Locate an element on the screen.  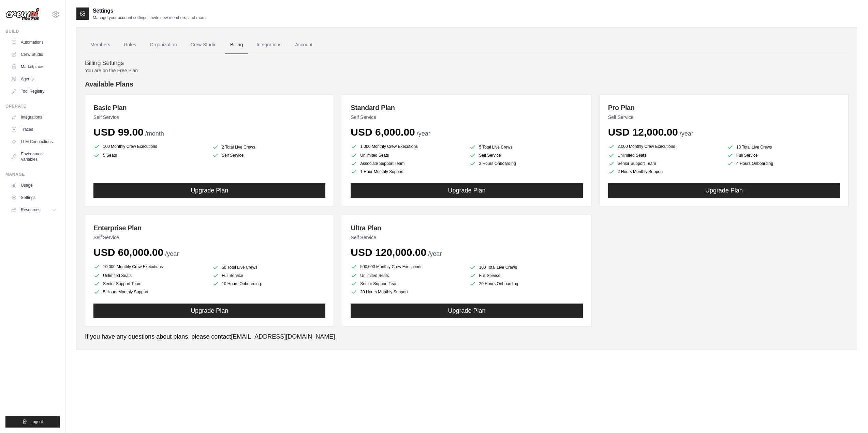
li: 10 Total Live Crews is located at coordinates (783, 147).